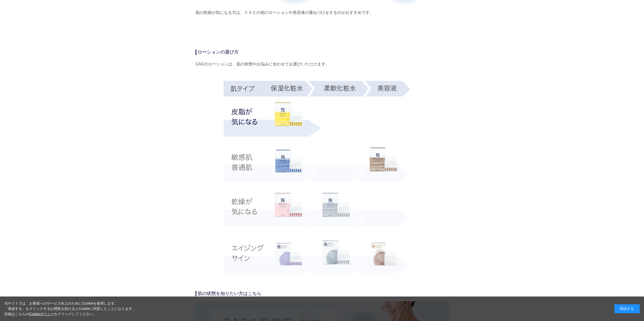 This screenshot has height=321, width=644. What do you see at coordinates (288, 254) in the screenshot?
I see `img: ＣＡＣ ジェルローション` at bounding box center [288, 254].